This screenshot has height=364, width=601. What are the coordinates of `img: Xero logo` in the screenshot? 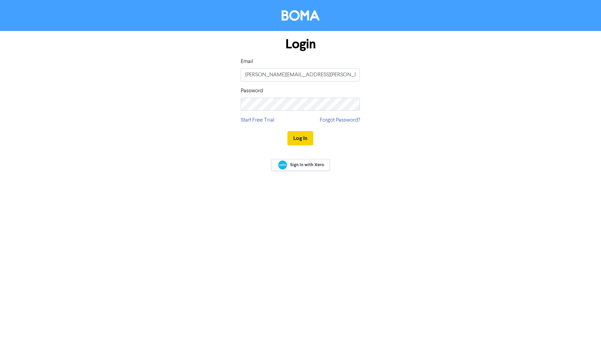 It's located at (282, 165).